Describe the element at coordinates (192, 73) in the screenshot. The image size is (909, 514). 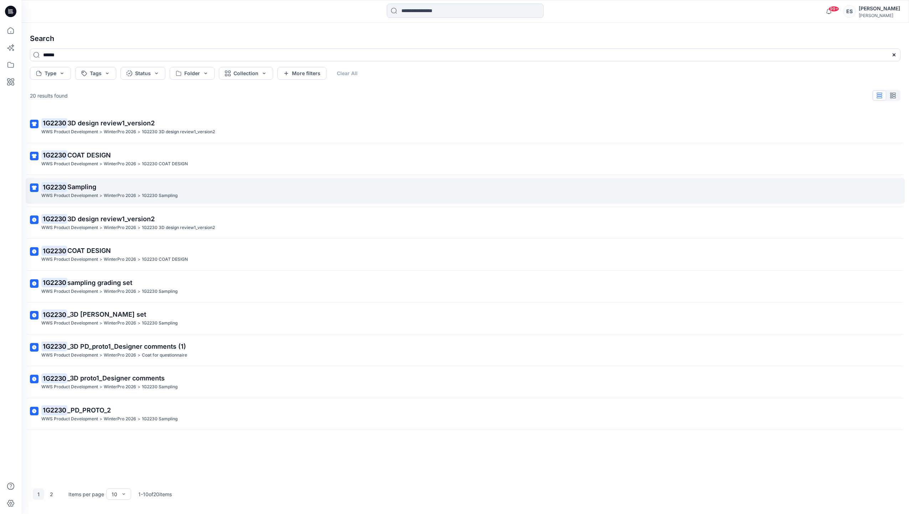
I see `button: Folder` at that location.